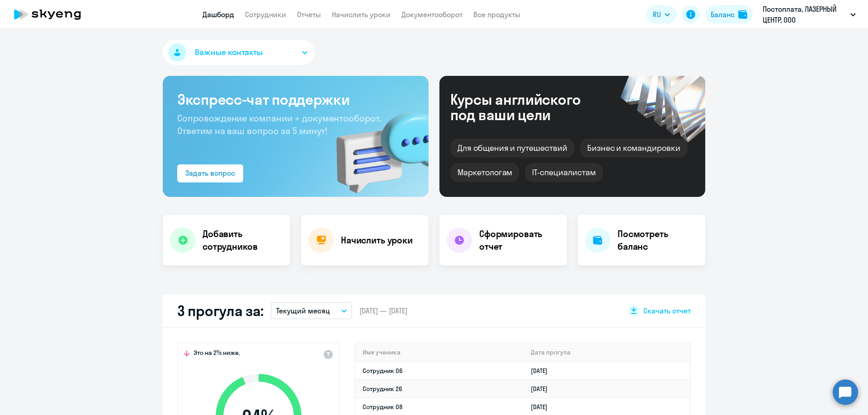 The width and height of the screenshot is (868, 415). What do you see at coordinates (743, 14) in the screenshot?
I see `img: balance` at bounding box center [743, 14].